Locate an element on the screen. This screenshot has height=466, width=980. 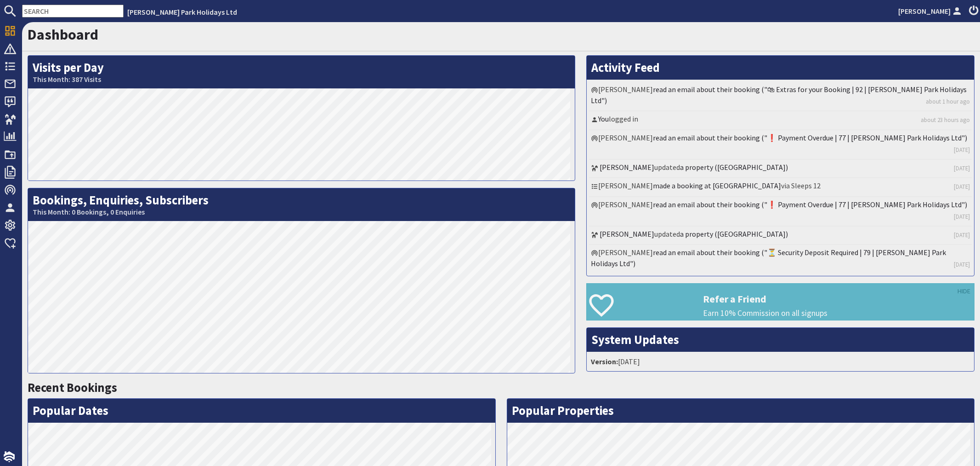
a: HIDE is located at coordinates (964, 291).